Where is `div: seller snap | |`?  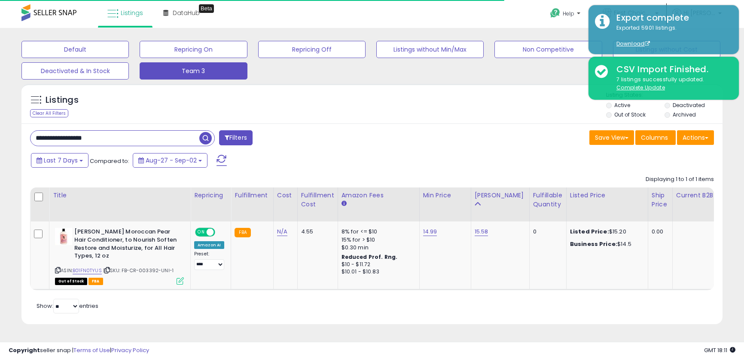 div: seller snap | | is located at coordinates (79, 350).